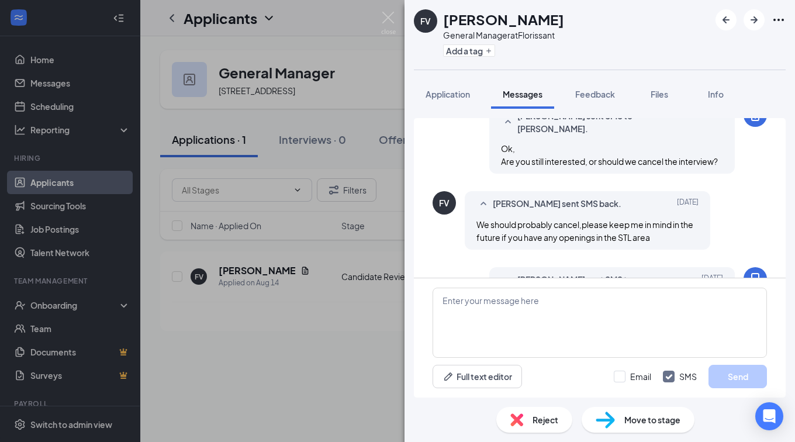 The height and width of the screenshot is (442, 795). Describe the element at coordinates (779, 20) in the screenshot. I see `svg: Ellipses` at that location.